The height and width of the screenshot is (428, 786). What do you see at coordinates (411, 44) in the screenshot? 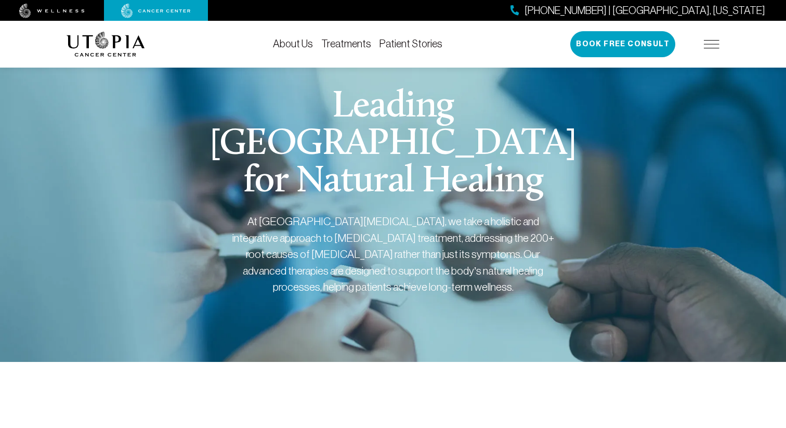
I see `a: Patient Stories` at bounding box center [411, 44].